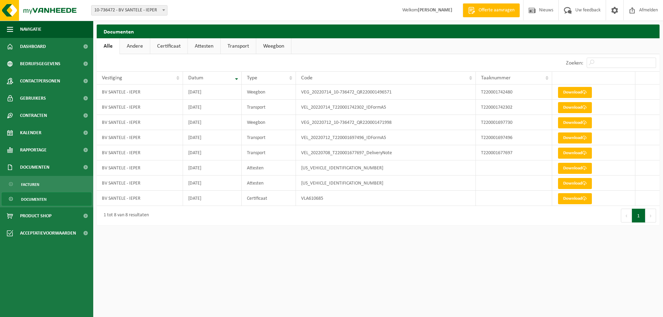  What do you see at coordinates (238, 46) in the screenshot?
I see `a: Transport` at bounding box center [238, 46].